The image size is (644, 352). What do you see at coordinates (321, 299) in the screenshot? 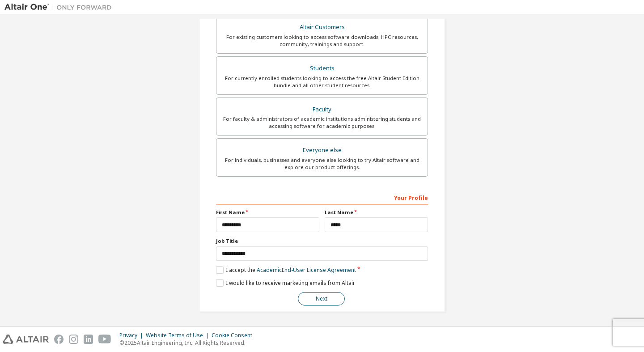
I see `button: Next` at bounding box center [321, 299].